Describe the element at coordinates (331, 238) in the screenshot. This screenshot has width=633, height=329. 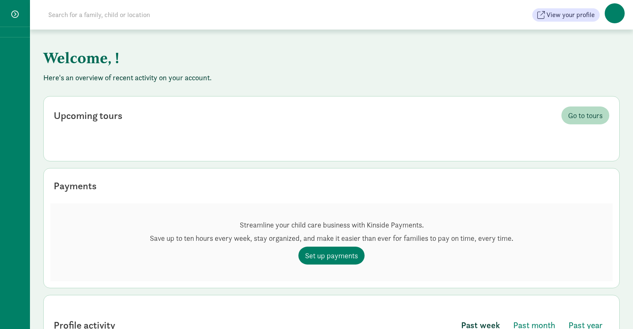
I see `p: Save up to ten hours every week, stay organized, and make it easier than ever for families to pay...` at that location.